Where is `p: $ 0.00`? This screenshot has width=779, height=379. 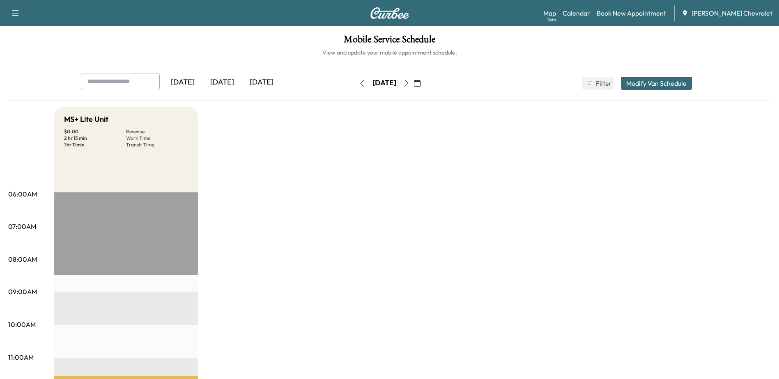 p: $ 0.00 is located at coordinates (95, 132).